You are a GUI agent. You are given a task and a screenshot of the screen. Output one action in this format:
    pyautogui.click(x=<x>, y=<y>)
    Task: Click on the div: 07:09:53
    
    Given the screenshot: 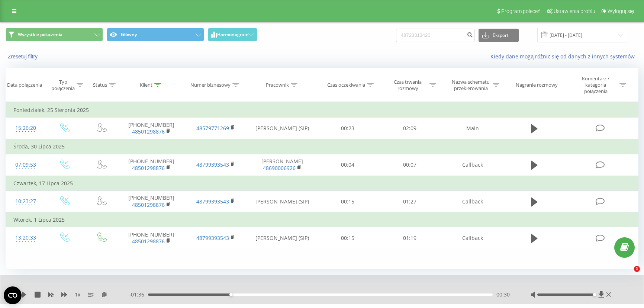 What is the action you would take?
    pyautogui.click(x=26, y=165)
    